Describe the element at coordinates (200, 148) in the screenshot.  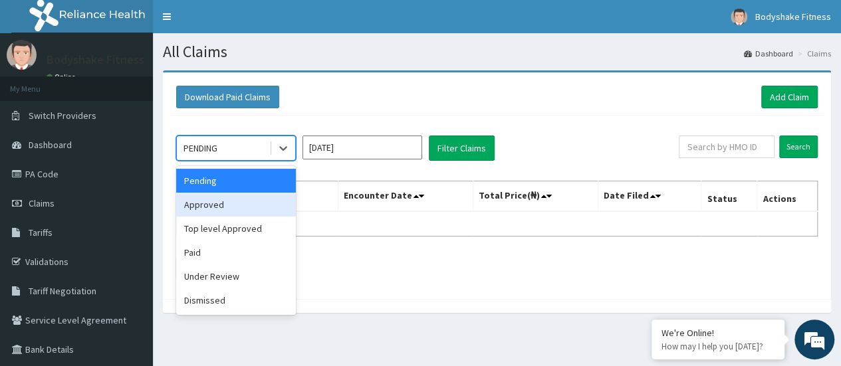
I see `div: PENDING` at that location.